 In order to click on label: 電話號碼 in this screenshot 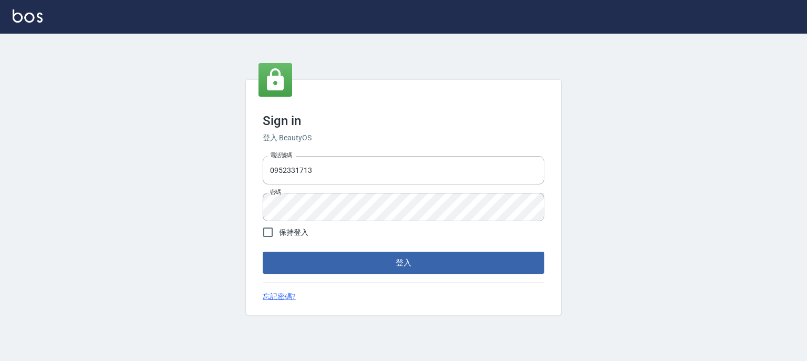, I will do `click(281, 155)`.